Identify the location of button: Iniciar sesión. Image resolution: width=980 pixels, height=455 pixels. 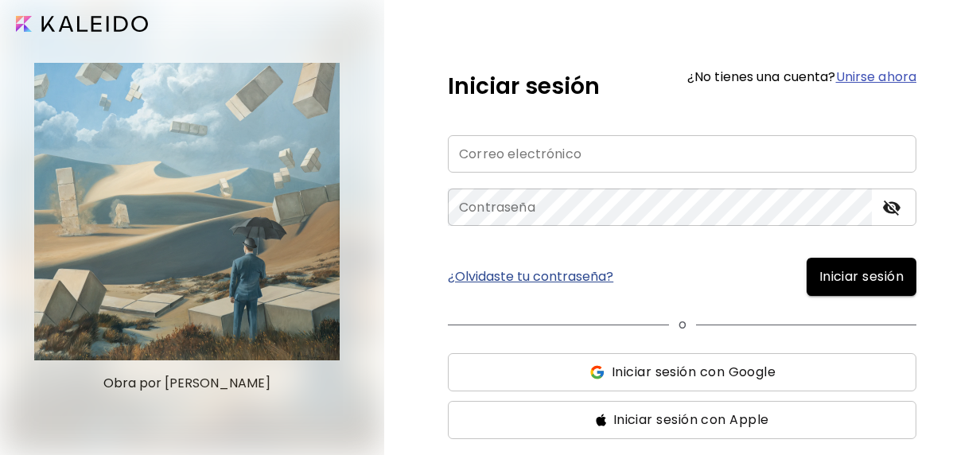
(861, 277).